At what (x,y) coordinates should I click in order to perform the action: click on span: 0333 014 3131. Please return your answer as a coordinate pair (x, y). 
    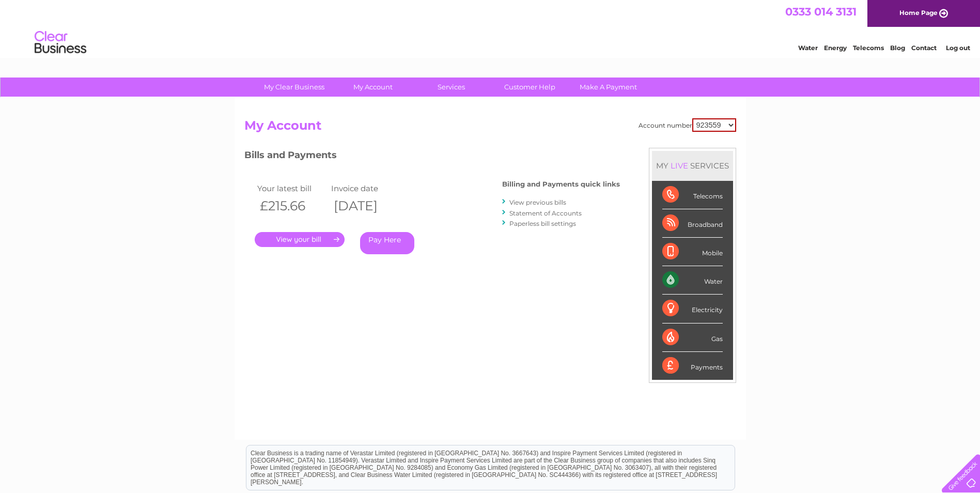
    Looking at the image, I should click on (821, 12).